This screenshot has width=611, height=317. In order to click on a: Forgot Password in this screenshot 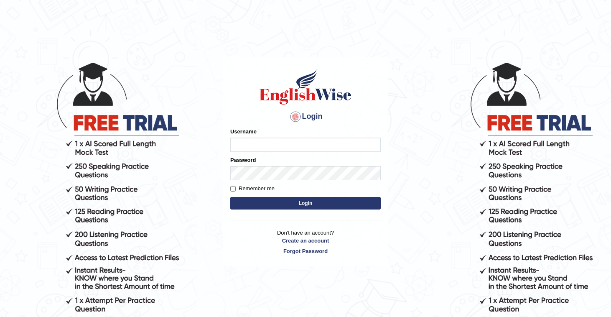, I will do `click(305, 251)`.